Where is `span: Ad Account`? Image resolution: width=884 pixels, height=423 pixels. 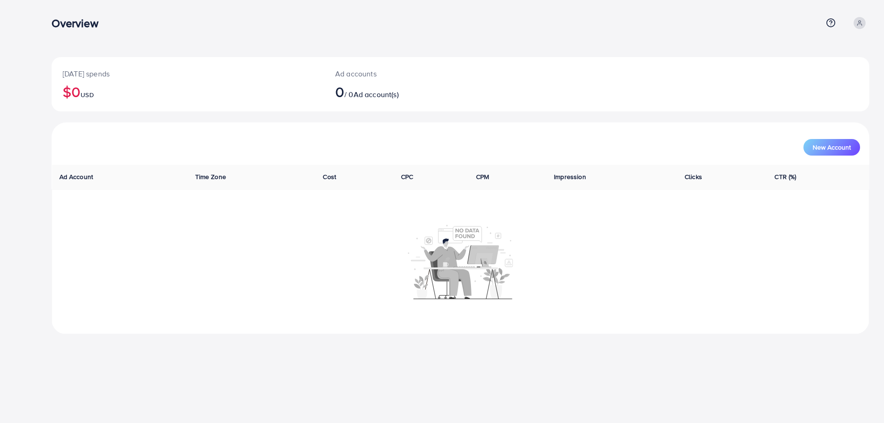
span: Ad Account is located at coordinates (76, 177).